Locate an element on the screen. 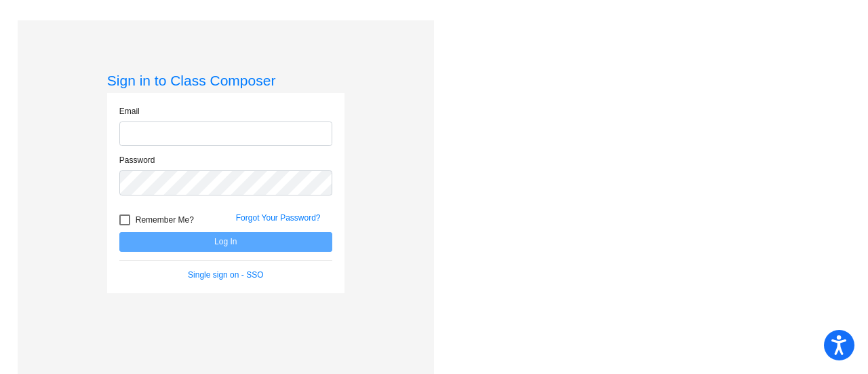 This screenshot has width=868, height=374. button: Log In is located at coordinates (226, 242).